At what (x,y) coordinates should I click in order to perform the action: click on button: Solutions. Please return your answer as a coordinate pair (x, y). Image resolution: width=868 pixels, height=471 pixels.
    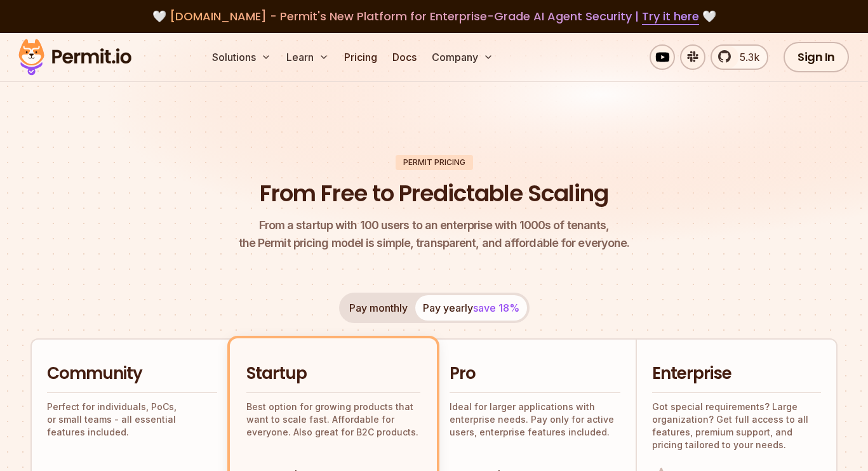
    Looking at the image, I should click on (241, 57).